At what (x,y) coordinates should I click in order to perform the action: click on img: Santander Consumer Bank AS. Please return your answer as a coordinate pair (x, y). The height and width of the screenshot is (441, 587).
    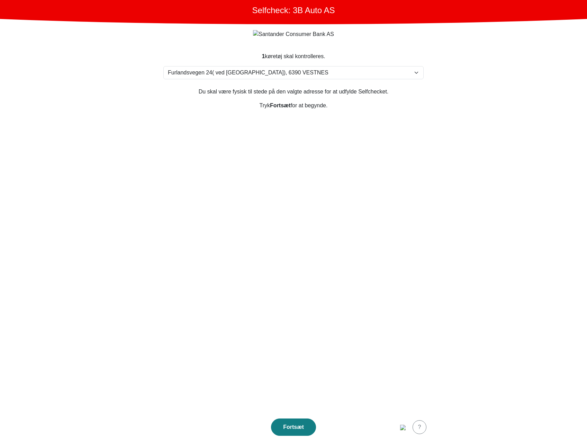
    Looking at the image, I should click on (293, 34).